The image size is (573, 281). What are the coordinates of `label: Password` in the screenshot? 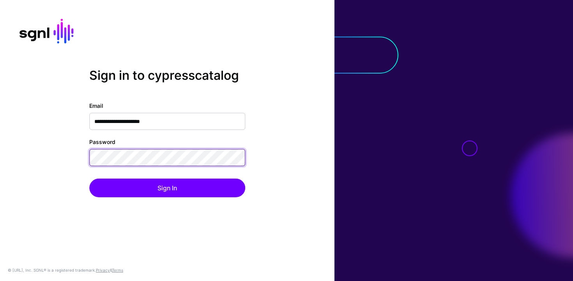 It's located at (102, 142).